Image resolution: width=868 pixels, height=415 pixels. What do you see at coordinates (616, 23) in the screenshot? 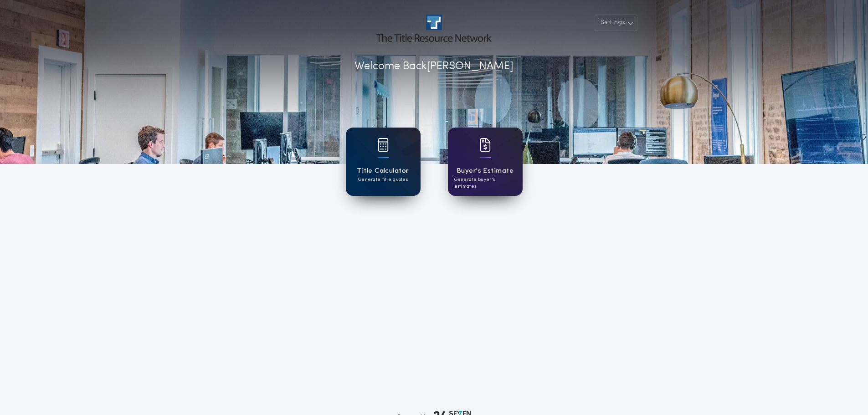
I see `button: Settings` at bounding box center [616, 23].